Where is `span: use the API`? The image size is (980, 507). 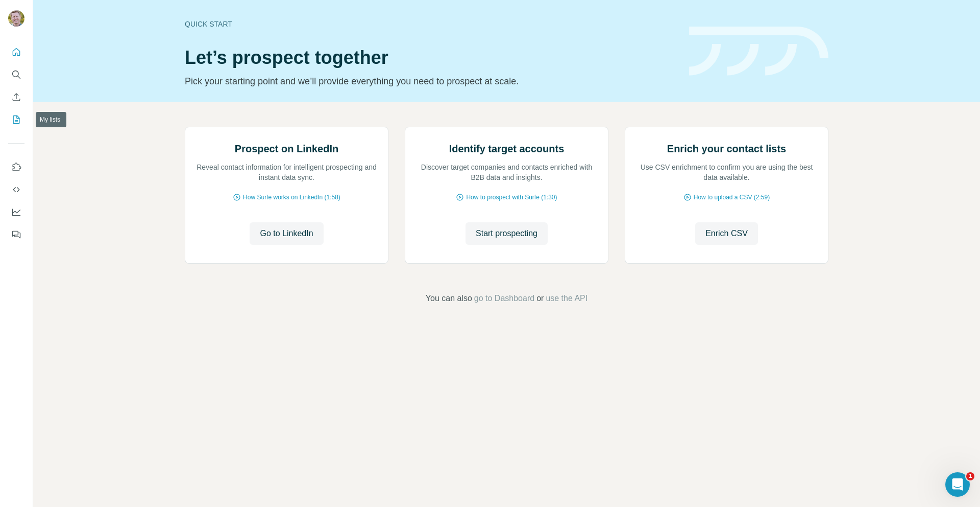
span: use the API is located at coordinates (567, 298).